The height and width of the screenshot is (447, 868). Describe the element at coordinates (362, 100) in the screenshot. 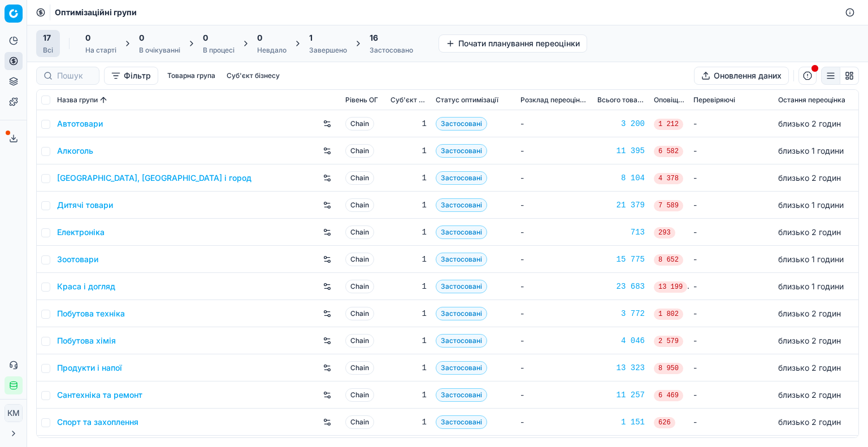

I see `span: Рівень OГ` at that location.